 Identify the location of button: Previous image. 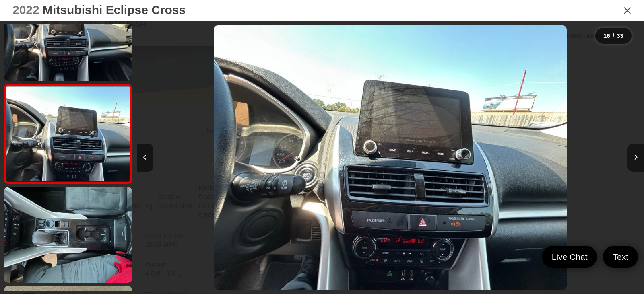
(145, 158).